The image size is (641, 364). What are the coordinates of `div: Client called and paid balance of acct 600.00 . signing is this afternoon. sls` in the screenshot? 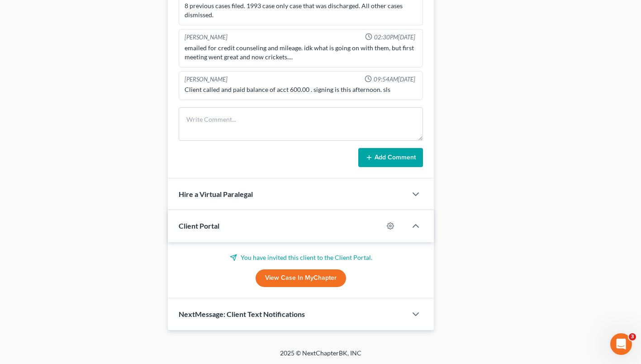 It's located at (301, 90).